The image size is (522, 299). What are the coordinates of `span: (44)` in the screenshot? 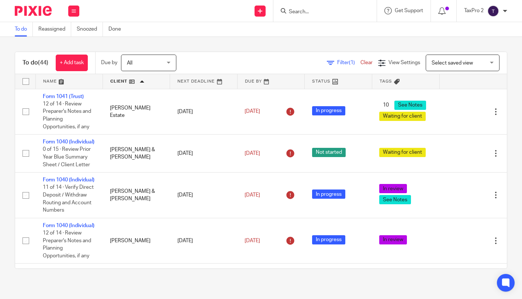 It's located at (43, 63).